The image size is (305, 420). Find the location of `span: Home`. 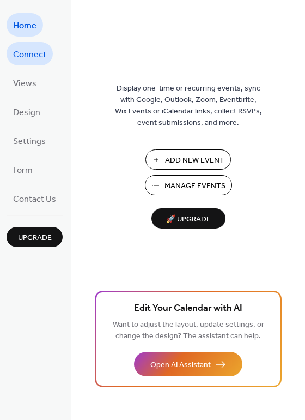

span: Home is located at coordinates (25, 26).